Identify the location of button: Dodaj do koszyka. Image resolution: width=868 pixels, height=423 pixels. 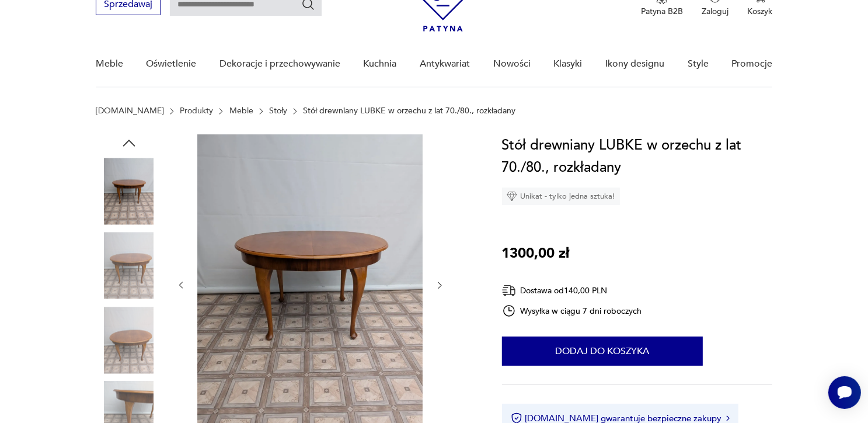
(602, 351).